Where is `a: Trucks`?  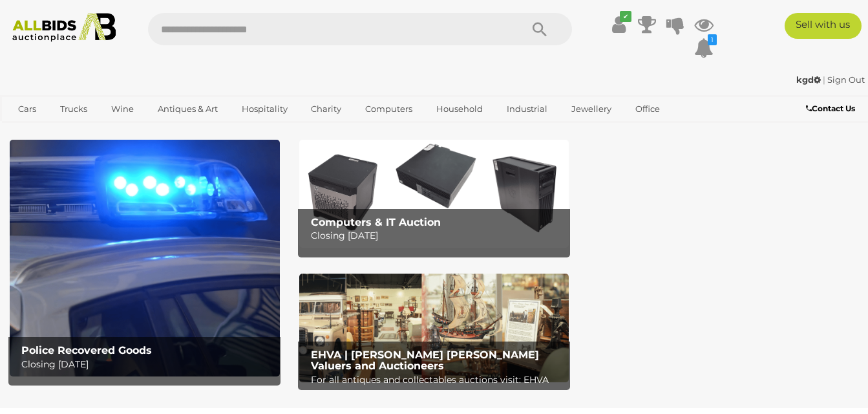 a: Trucks is located at coordinates (74, 108).